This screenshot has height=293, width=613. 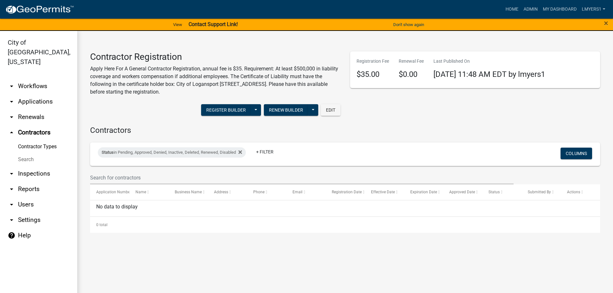 What do you see at coordinates (573, 192) in the screenshot?
I see `span: Actions` at bounding box center [573, 192].